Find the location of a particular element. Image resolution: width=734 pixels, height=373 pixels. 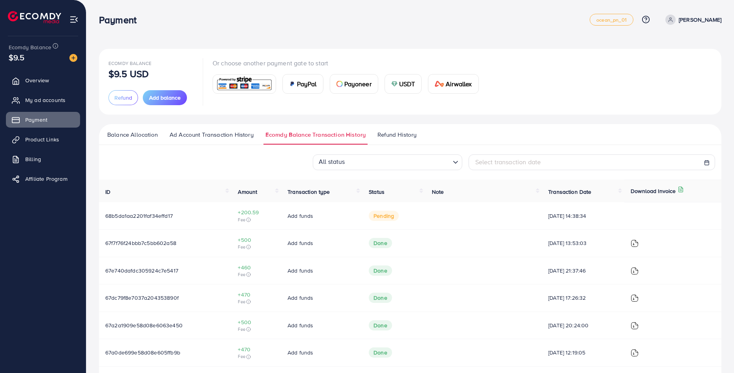

p: $9.5 USD is located at coordinates (129, 74).